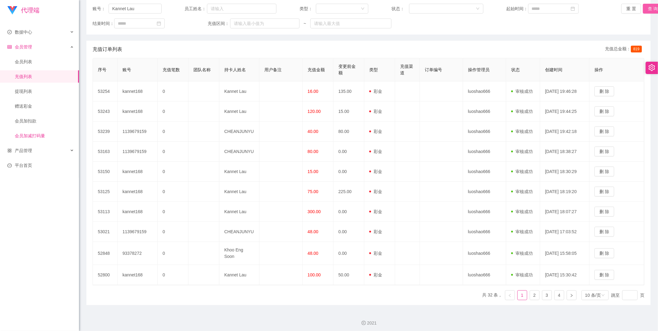 Image resolution: width=658 pixels, height=331 pixels. What do you see at coordinates (20, 47) in the screenshot?
I see `span: 会员管理` at bounding box center [20, 47].